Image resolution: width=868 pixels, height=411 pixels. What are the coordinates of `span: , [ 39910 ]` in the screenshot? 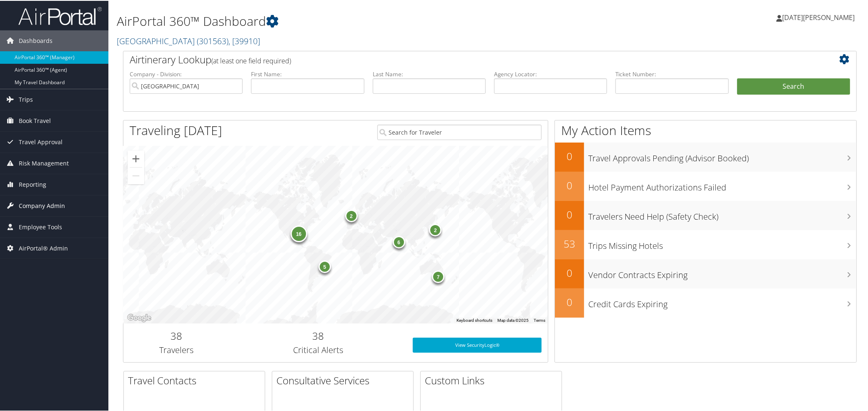 It's located at (245, 40).